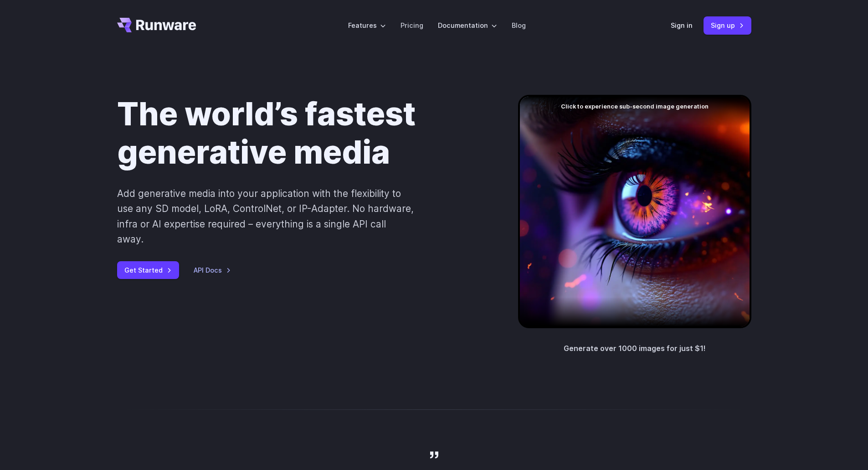  Describe the element at coordinates (266, 216) in the screenshot. I see `p: Add generative media into your application with the flexibility to use any SD model, LoRA, Contro...` at that location.